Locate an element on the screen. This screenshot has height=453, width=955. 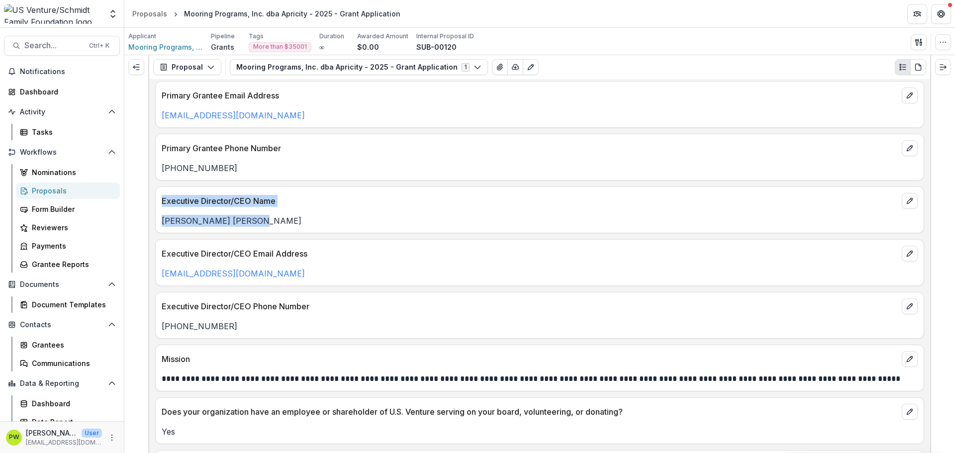
p: Awarded Amount is located at coordinates (382, 36).